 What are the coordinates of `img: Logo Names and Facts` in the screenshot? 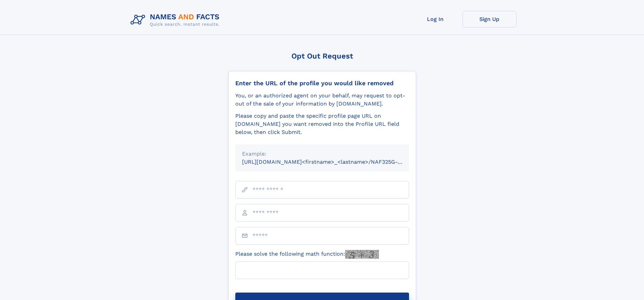 It's located at (177, 20).